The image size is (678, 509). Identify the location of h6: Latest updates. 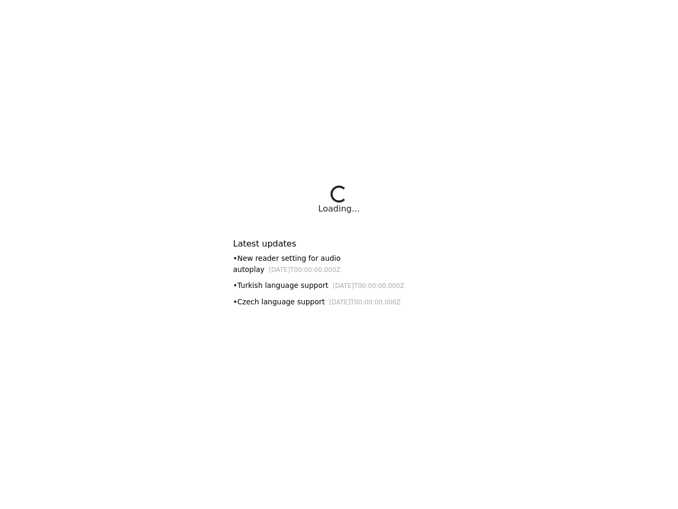
(339, 243).